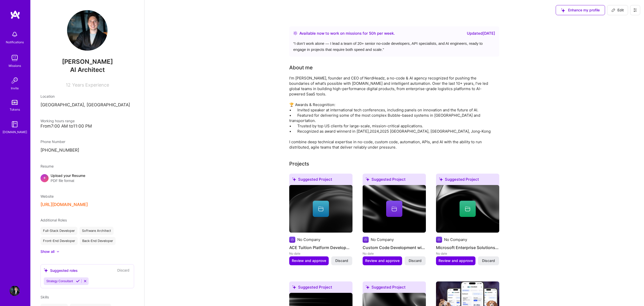 This screenshot has height=306, width=644. Describe the element at coordinates (85, 281) in the screenshot. I see `i: Reject` at that location.